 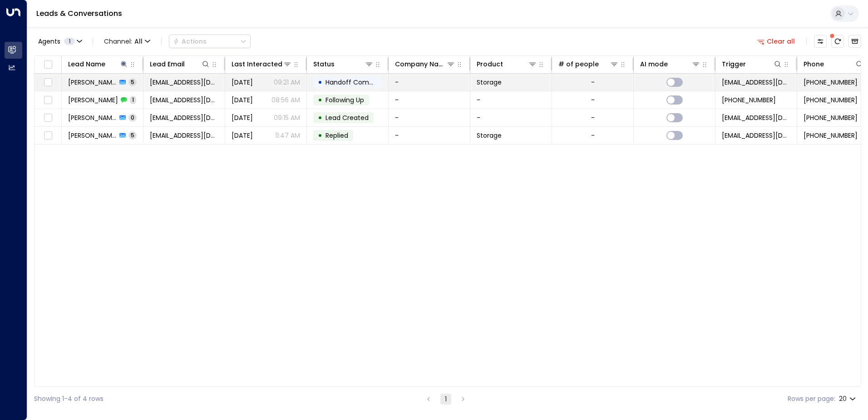 I want to click on span: Yesterday, so click(x=242, y=83).